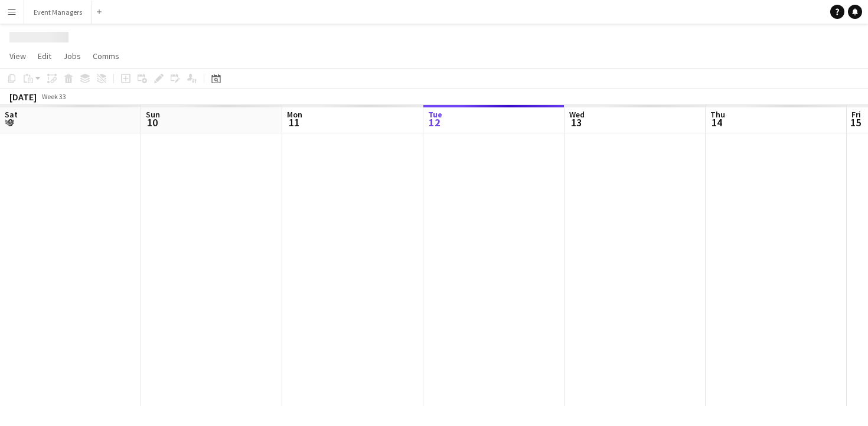 The image size is (868, 426). What do you see at coordinates (295, 114) in the screenshot?
I see `span: Mon` at bounding box center [295, 114].